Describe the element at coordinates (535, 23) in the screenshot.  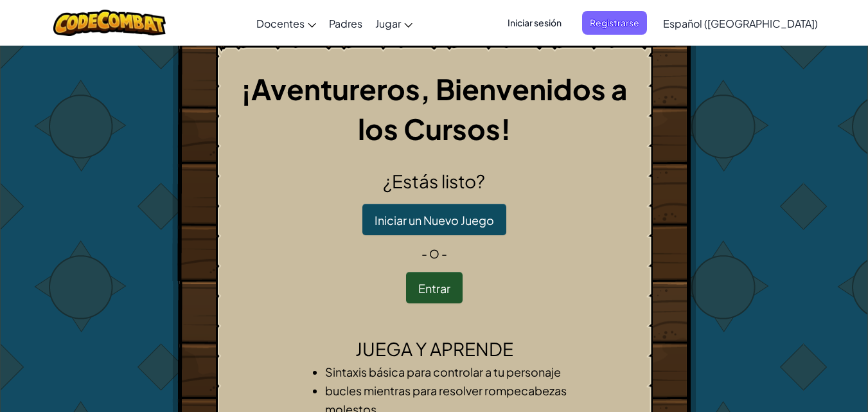
I see `button: Iniciar sesión` at that location.